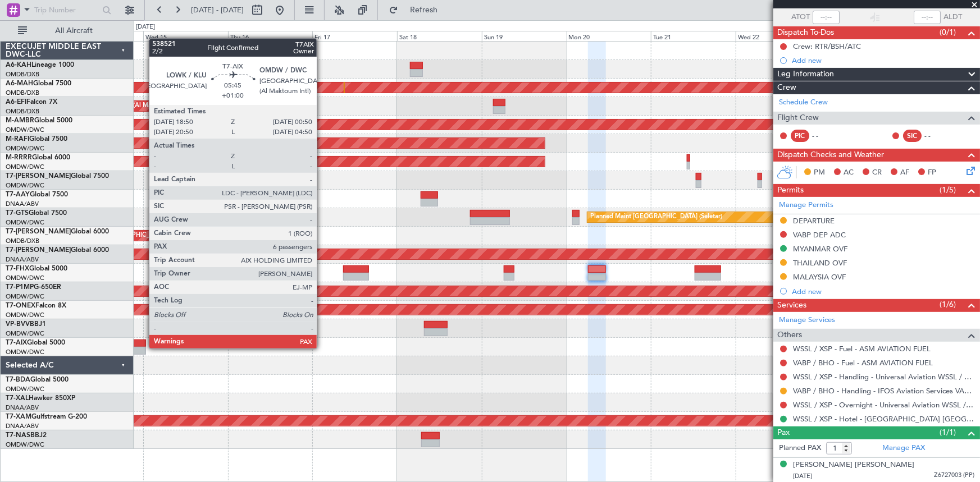 This screenshot has height=482, width=980. I want to click on button: All Aircraft, so click(67, 31).